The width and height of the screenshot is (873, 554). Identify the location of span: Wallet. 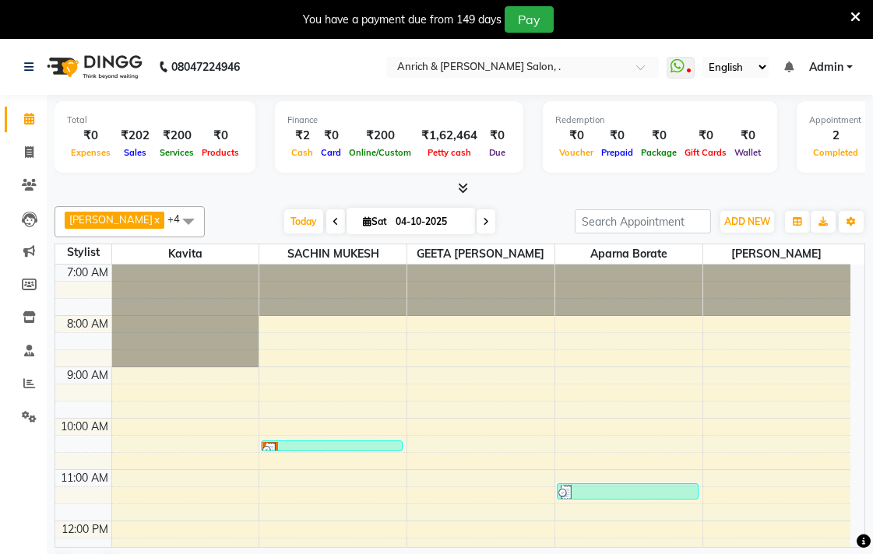
(747, 153).